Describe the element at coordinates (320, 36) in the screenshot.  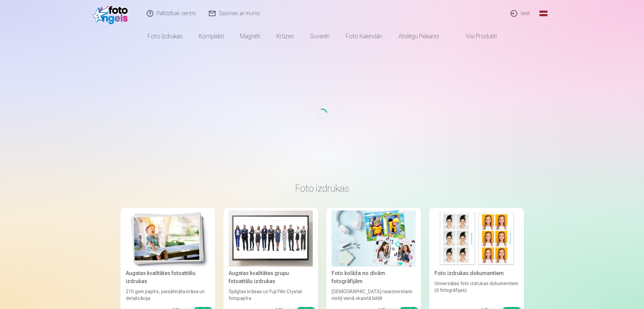
I see `a: Suvenīri` at that location.